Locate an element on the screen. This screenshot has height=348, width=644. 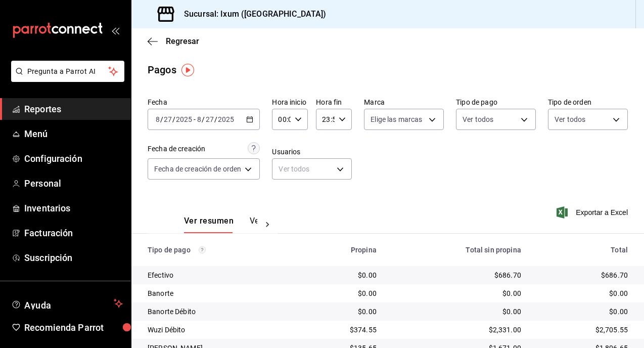
a: Pregunta a Parrot AI is located at coordinates (66, 79).